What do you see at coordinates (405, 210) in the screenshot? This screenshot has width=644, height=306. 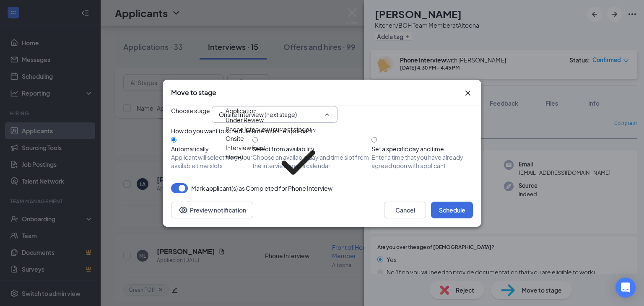 I see `button: Cancel` at bounding box center [405, 210].